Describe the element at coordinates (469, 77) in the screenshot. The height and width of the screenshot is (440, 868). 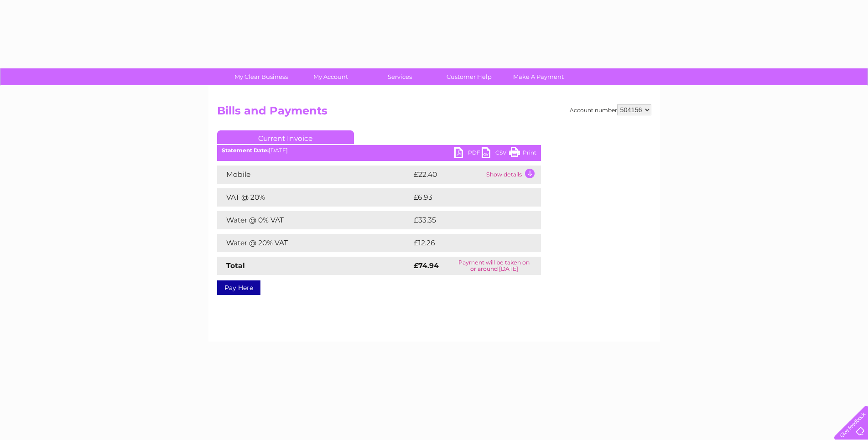
I see `a: Customer Help` at that location.